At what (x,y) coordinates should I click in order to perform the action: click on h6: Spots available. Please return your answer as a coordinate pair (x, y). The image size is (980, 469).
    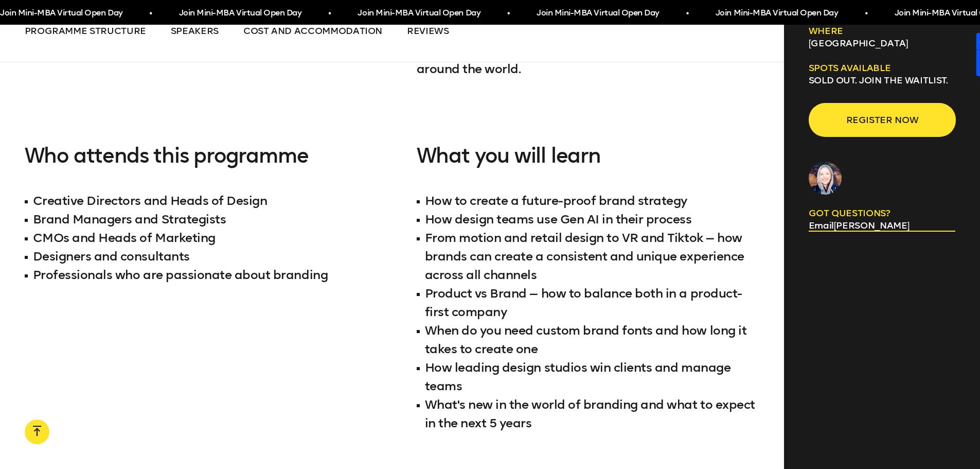
    Looking at the image, I should click on (882, 68).